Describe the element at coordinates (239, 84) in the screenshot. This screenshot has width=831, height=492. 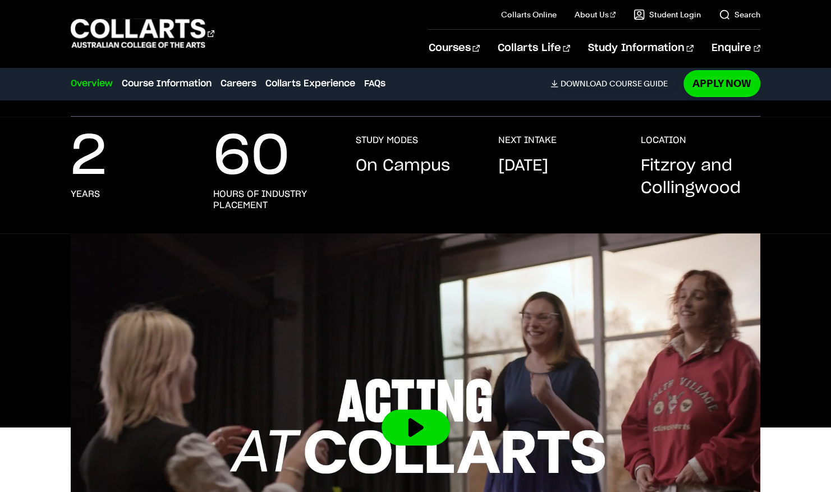
I see `a: Careers` at that location.